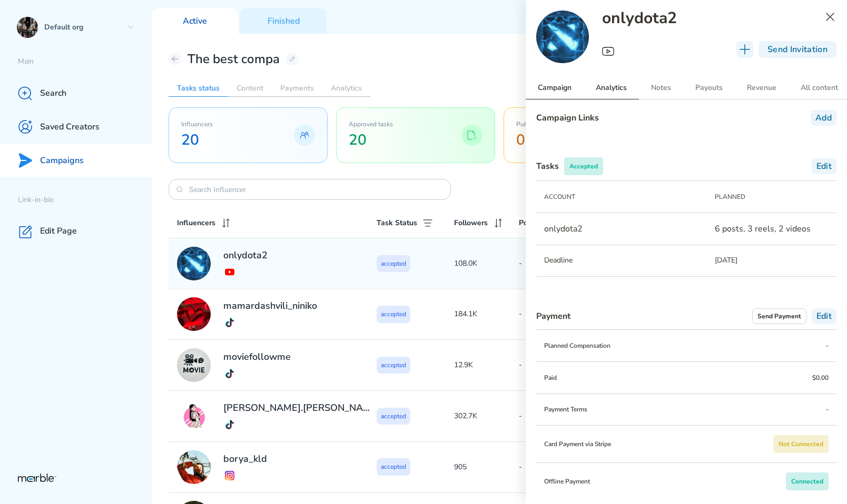  Describe the element at coordinates (270, 306) in the screenshot. I see `h2: mamardashvili_niniko` at that location.